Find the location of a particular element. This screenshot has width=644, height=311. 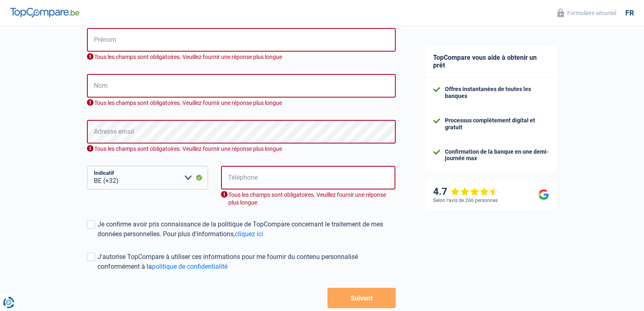

div: Processus complètement digital et gratuit is located at coordinates (498, 124).